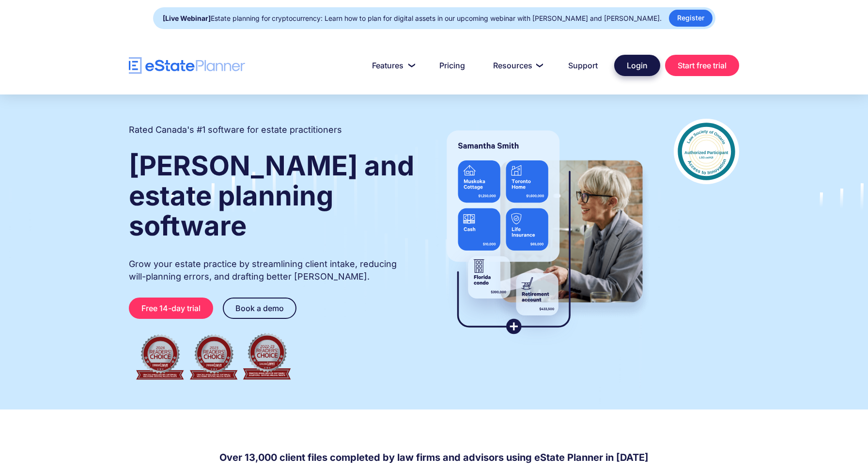 This screenshot has height=472, width=868. I want to click on a: home, so click(187, 65).